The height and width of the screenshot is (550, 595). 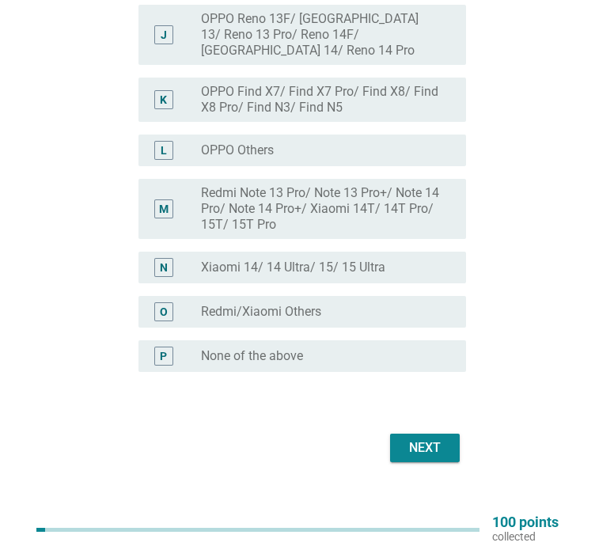 I want to click on p: 100 points, so click(x=525, y=522).